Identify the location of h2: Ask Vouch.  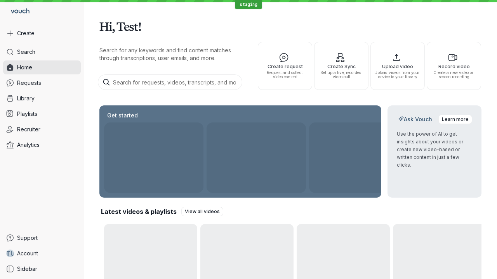
(415, 119).